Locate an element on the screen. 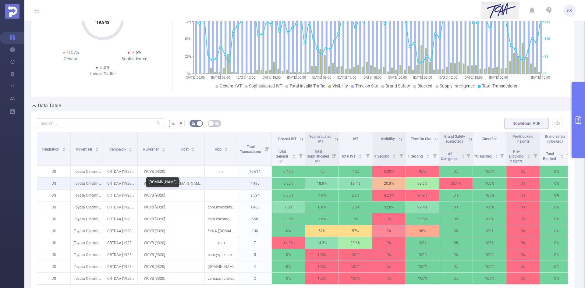 Image resolution: width=585 pixels, height=288 pixels. p: com.yiyinkuang.searchboard is located at coordinates (221, 255).